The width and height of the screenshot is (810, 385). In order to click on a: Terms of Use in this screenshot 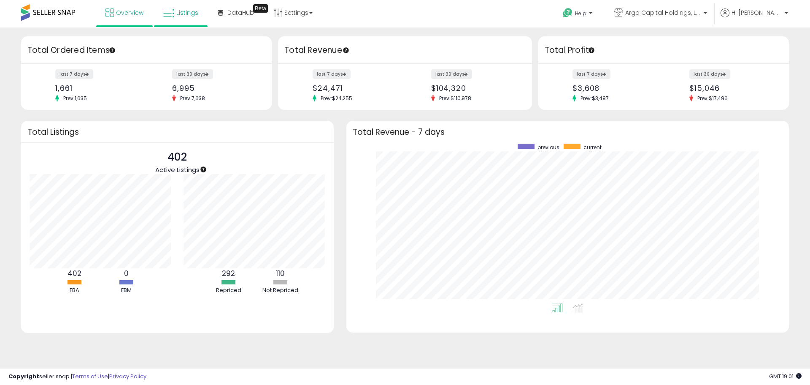, I will do `click(90, 376)`.